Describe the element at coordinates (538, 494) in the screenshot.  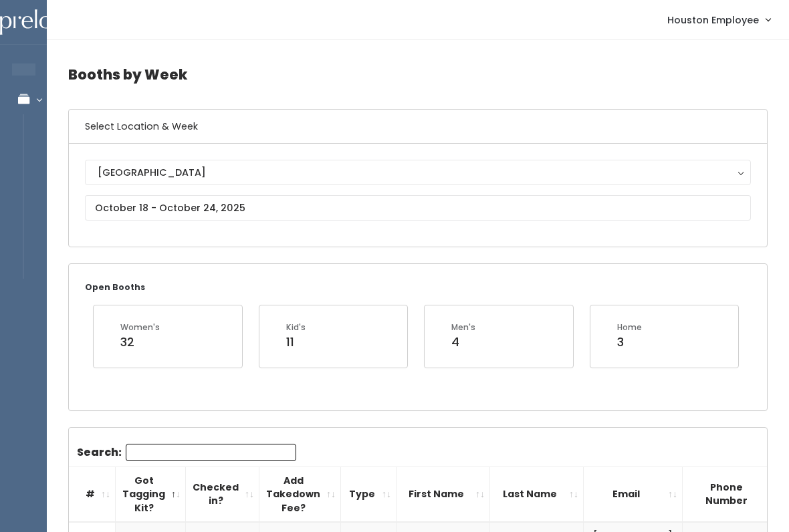
I see `th: Last Name: activate to sort column ascending` at that location.